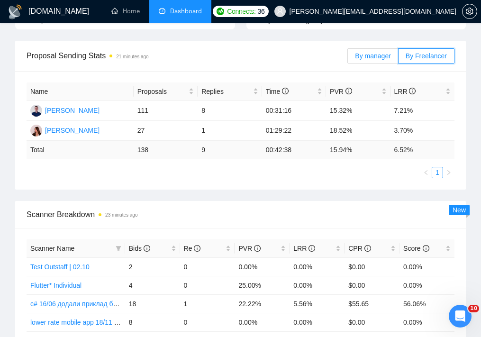 The height and width of the screenshot is (337, 481). What do you see at coordinates (470, 11) in the screenshot?
I see `a: setting` at bounding box center [470, 11].